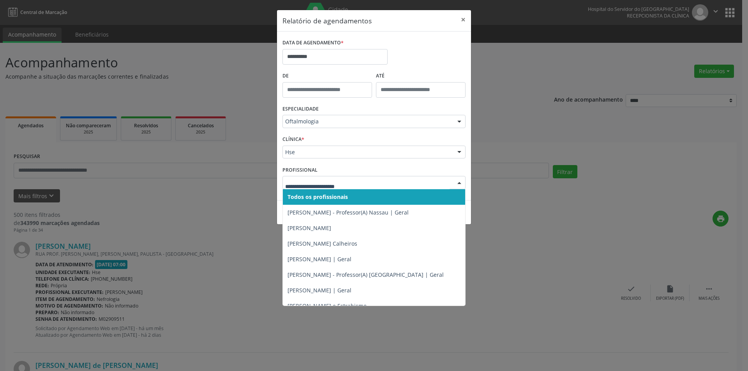 The image size is (748, 371). I want to click on span: Oftalmologia, so click(367, 122).